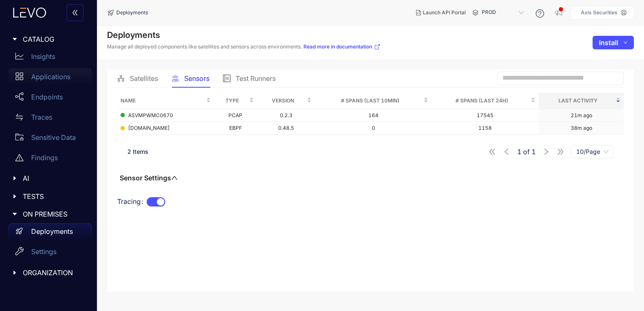  Describe the element at coordinates (75, 13) in the screenshot. I see `button: double-left` at that location.